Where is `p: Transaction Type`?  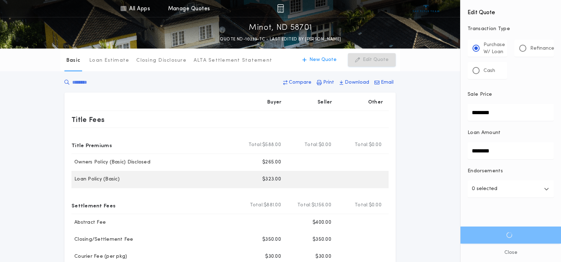
p: Transaction Type is located at coordinates (511, 29).